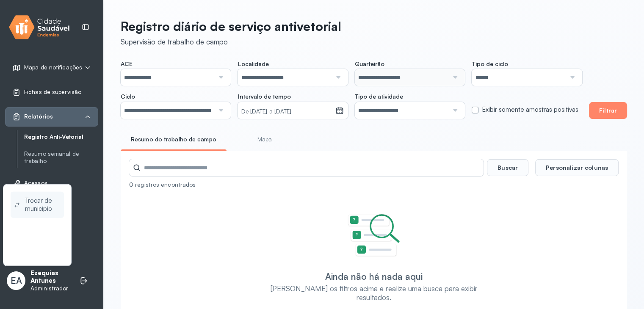  I want to click on p: Registro diário de serviço antivetorial, so click(231, 26).